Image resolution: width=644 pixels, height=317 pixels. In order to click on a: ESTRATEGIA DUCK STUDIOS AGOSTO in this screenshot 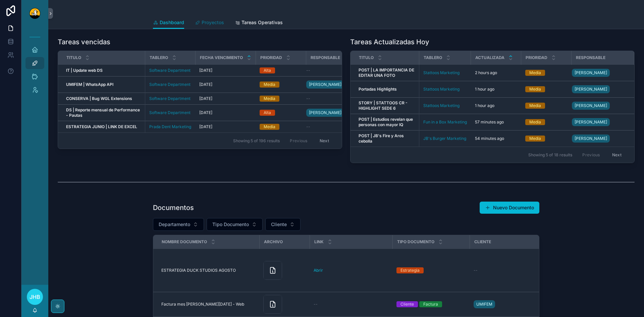, I will do `click(209, 270)`.